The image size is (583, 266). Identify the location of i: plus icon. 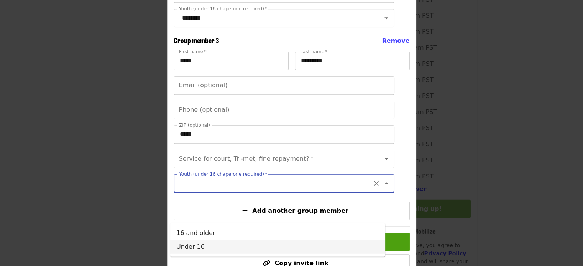
(245, 211).